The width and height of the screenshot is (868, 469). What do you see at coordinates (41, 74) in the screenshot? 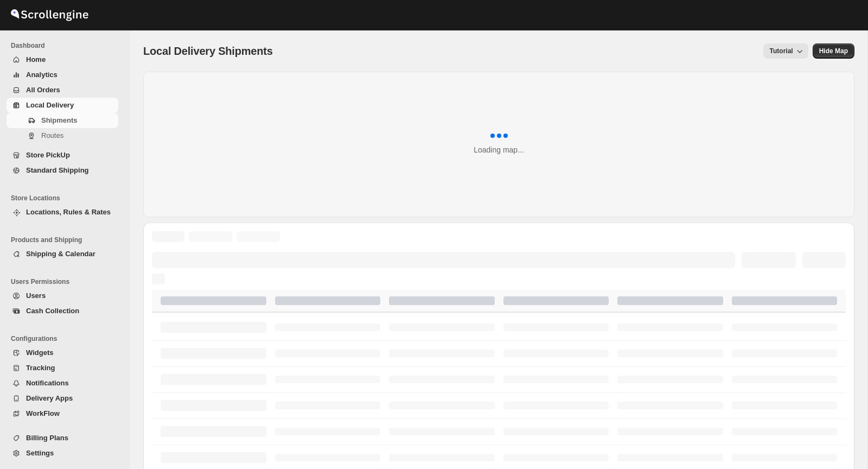
I see `span: Analytics` at bounding box center [41, 74].